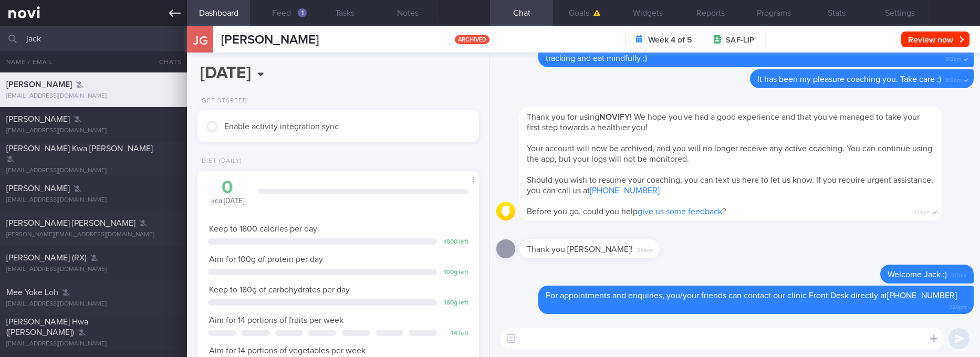  What do you see at coordinates (849, 79) in the screenshot?
I see `span: It has been my pleasure coaching you. Take care :)` at bounding box center [849, 79].